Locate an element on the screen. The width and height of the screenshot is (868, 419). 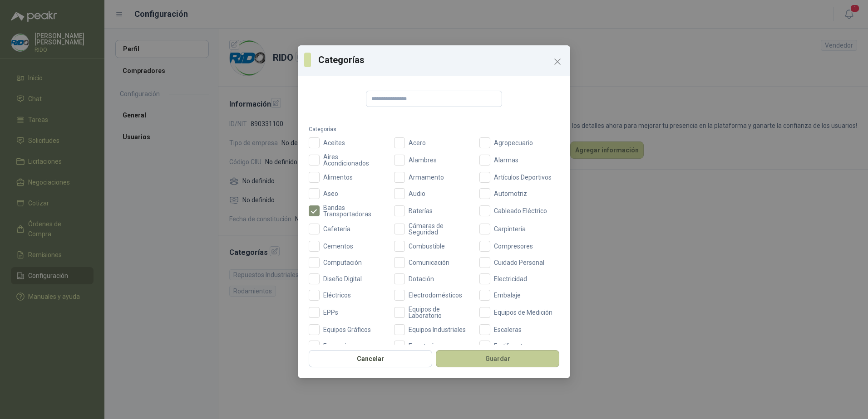
span: Eléctricos is located at coordinates (337, 295).